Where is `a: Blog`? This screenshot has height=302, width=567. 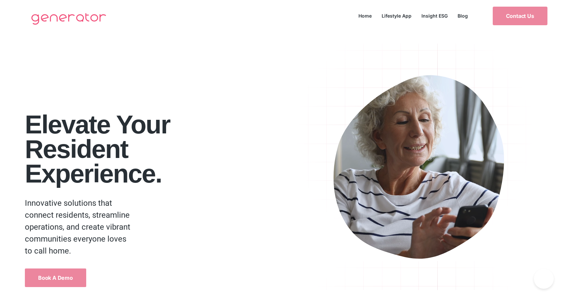 a: Blog is located at coordinates (463, 16).